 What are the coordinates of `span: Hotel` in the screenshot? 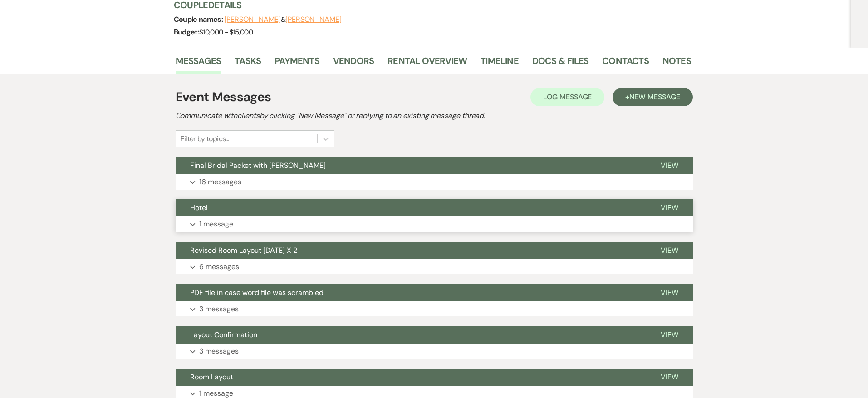 It's located at (199, 207).